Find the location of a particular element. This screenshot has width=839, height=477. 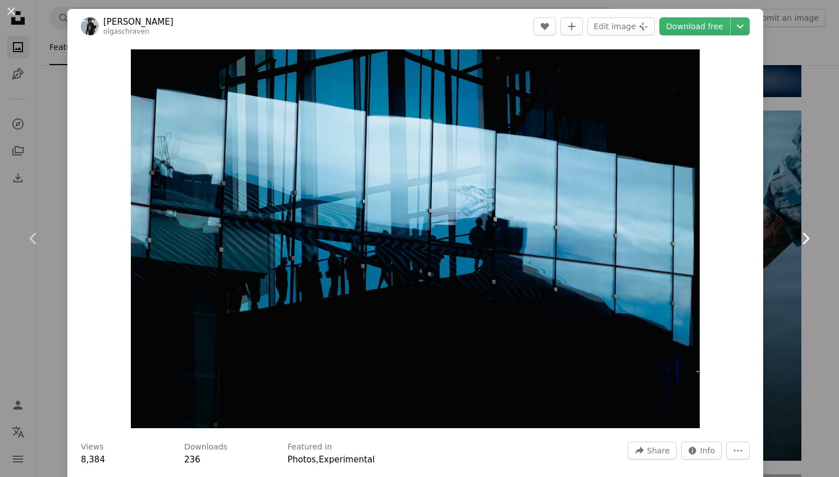

button: Like is located at coordinates (544, 26).